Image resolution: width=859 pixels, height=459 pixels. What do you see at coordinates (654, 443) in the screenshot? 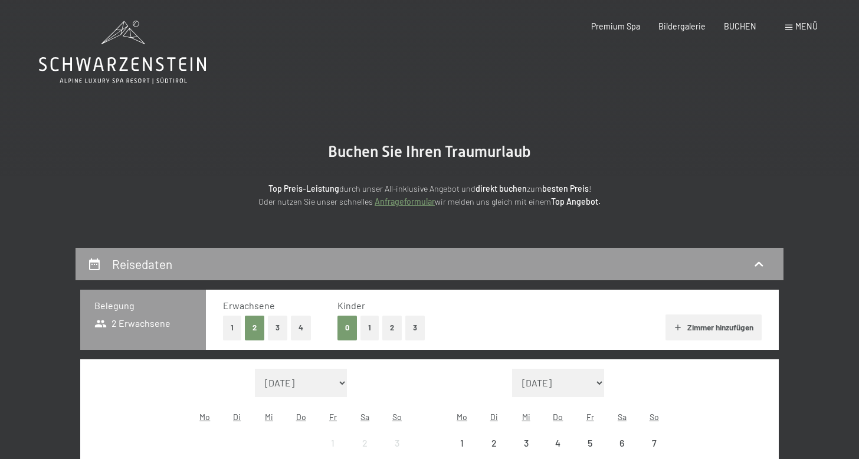
I see `div: Sun Sep 07 2025` at bounding box center [654, 443].